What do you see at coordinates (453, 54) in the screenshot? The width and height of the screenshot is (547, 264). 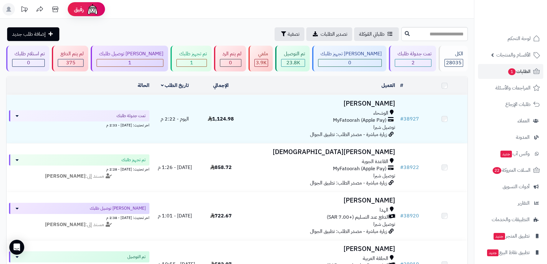 I see `div: الكل` at bounding box center [453, 54].